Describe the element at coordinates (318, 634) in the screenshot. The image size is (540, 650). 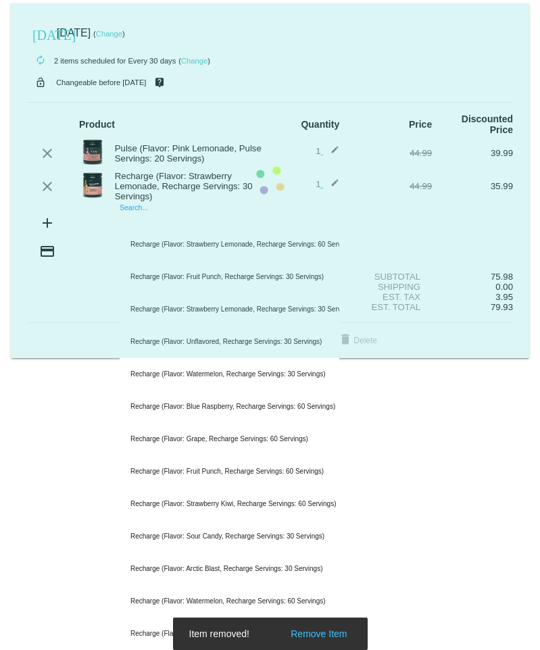
I see `button: Remove Item` at that location.